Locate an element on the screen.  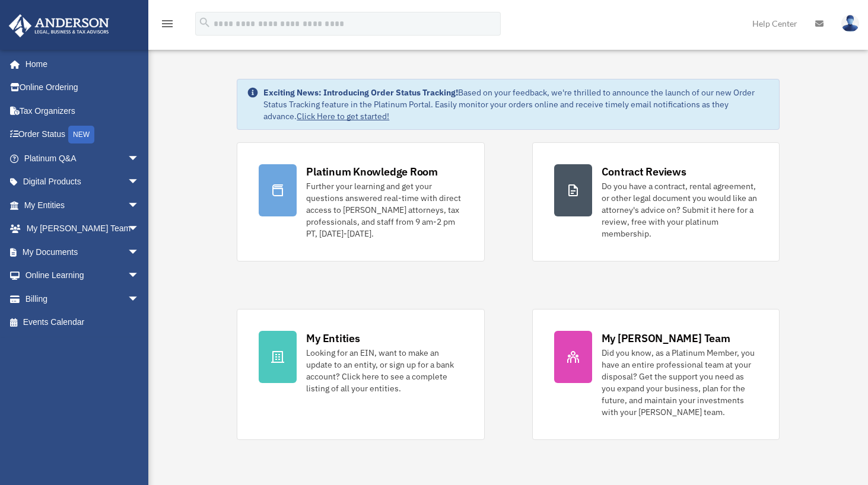
div: Based on your feedback, we're thrilled to announce the launch of our new Order Status Tracking fe... is located at coordinates (516, 105).